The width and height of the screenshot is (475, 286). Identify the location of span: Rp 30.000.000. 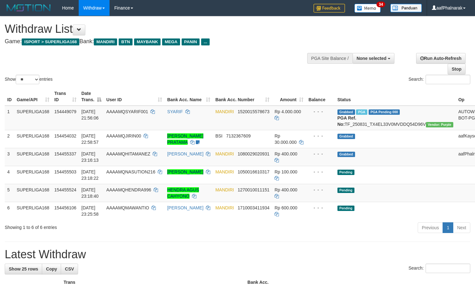
(286, 139).